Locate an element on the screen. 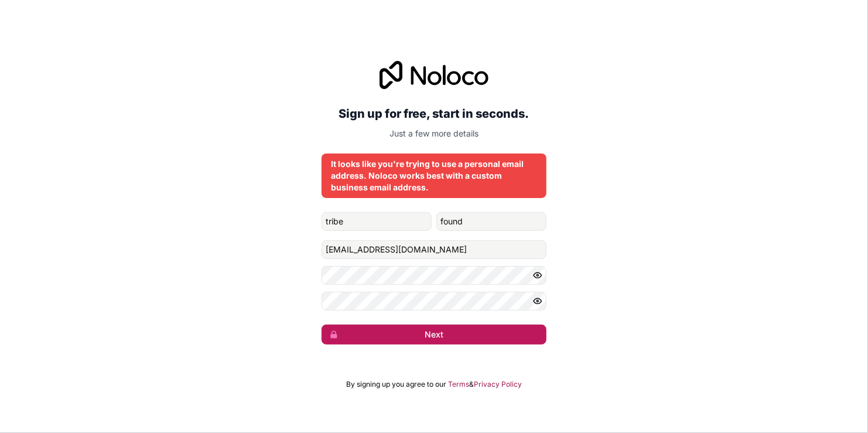  input: Confirm password is located at coordinates (434, 301).